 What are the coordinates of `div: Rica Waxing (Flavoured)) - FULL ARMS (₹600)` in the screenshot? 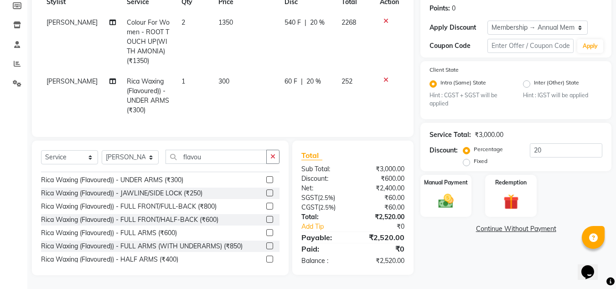 It's located at (109, 233).